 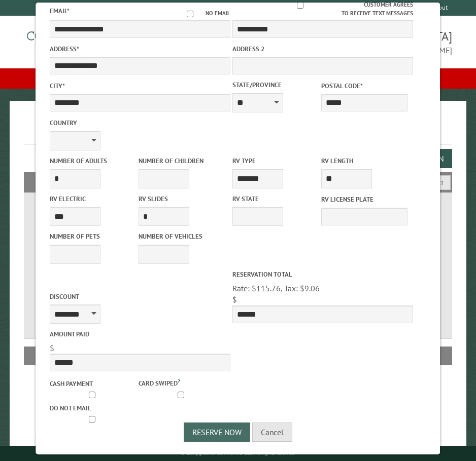 I want to click on label: RV Type, so click(x=275, y=161).